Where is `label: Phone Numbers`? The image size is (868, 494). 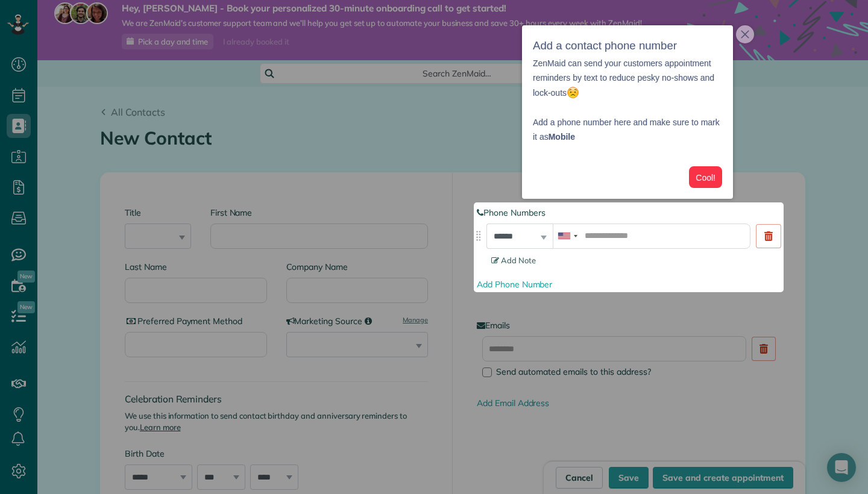 label: Phone Numbers is located at coordinates (629, 213).